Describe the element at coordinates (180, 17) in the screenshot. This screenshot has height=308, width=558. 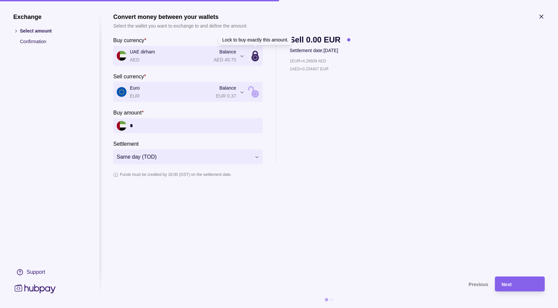
I see `h1: Convert money between your wallets` at that location.